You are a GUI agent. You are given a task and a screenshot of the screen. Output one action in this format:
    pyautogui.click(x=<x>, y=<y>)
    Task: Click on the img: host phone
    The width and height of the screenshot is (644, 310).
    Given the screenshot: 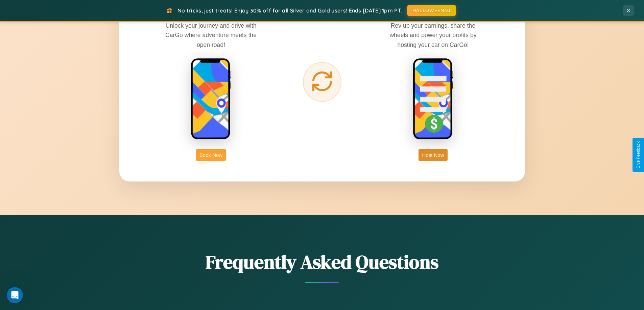 What is the action you would take?
    pyautogui.click(x=433, y=99)
    